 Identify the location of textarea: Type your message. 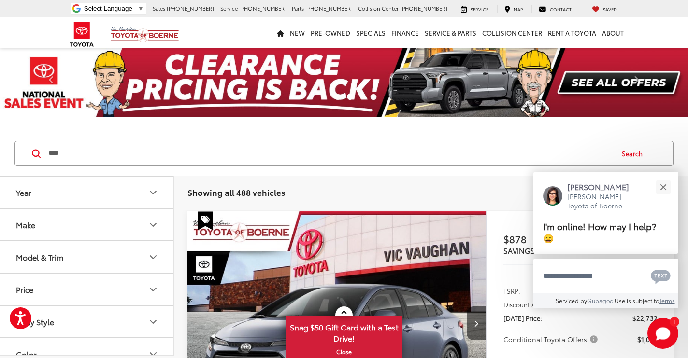
(605, 276).